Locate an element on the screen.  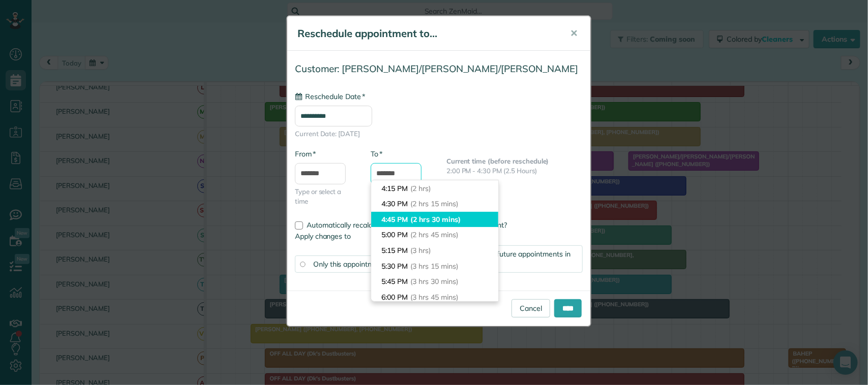
span: Automatically recalculate amount owed for this appointment? is located at coordinates (406, 225).